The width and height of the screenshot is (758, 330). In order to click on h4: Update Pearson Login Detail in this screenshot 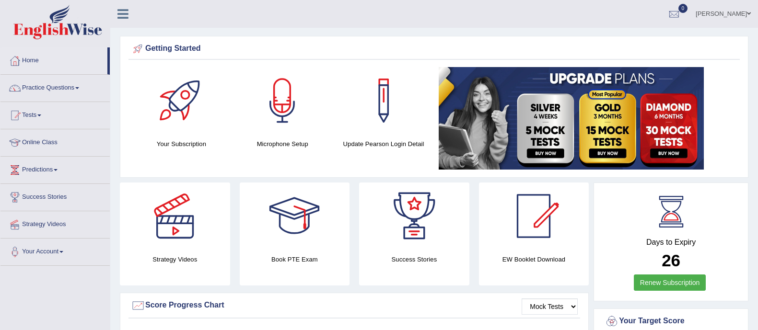, I will do `click(384, 144)`.